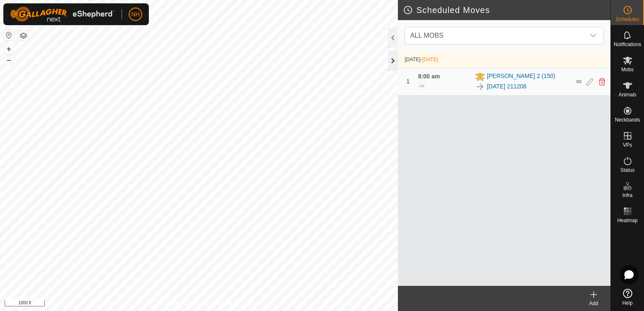 This screenshot has width=644, height=311. Describe the element at coordinates (627, 70) in the screenshot. I see `span: Mobs` at that location.